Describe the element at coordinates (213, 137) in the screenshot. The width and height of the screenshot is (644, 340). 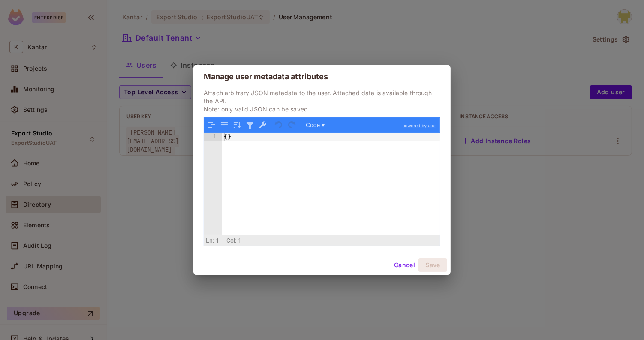
I see `div: 1` at that location.